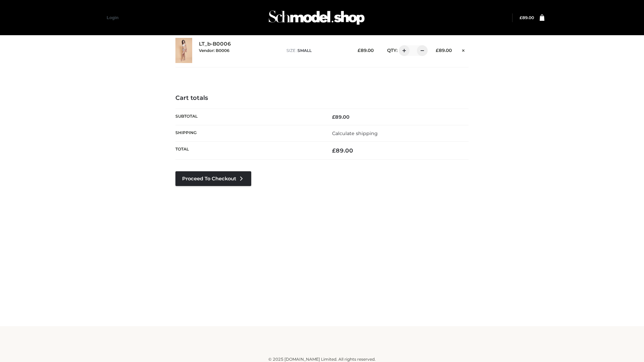  I want to click on h4: Cart totals, so click(322, 98).